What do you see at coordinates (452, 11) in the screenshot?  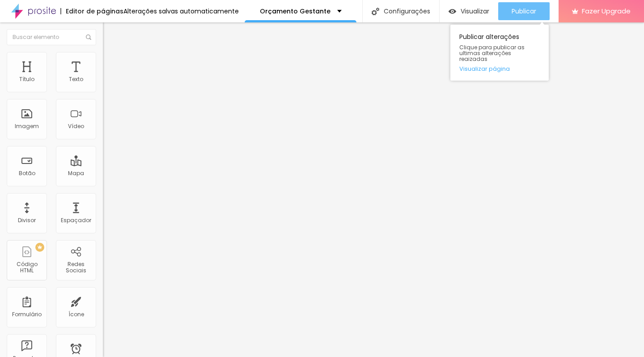 I see `img: view-1.svg` at bounding box center [452, 11].